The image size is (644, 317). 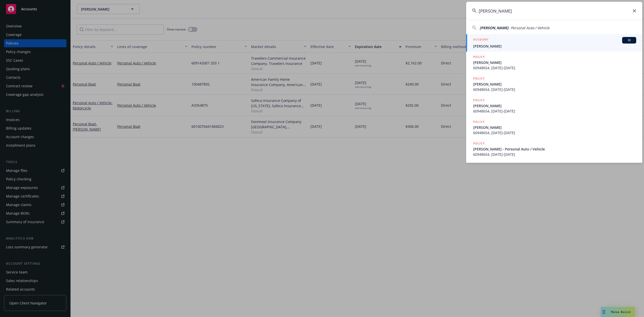 What do you see at coordinates (529, 28) in the screenshot?
I see `span: - Personal Auto / Vehicle` at bounding box center [529, 28].